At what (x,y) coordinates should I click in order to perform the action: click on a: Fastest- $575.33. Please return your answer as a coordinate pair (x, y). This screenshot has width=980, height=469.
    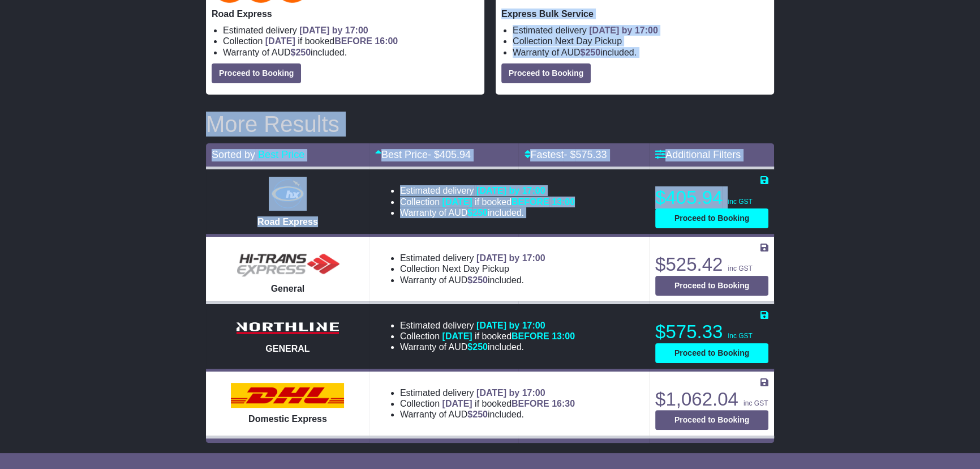
    Looking at the image, I should click on (566, 155).